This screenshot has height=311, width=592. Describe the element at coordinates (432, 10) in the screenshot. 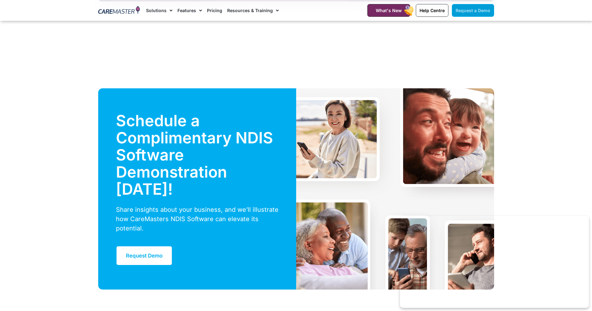

I see `a: Help Centre` at that location.